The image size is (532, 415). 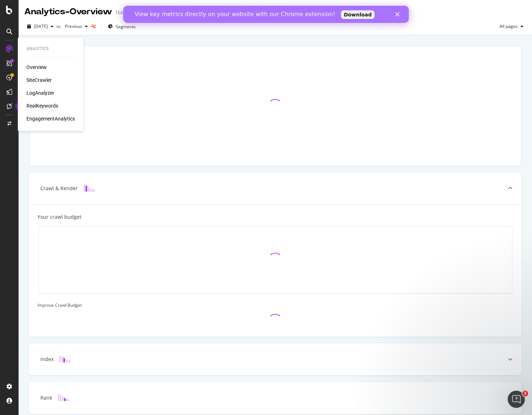 What do you see at coordinates (42, 106) in the screenshot?
I see `a: RealKeywords` at bounding box center [42, 106].